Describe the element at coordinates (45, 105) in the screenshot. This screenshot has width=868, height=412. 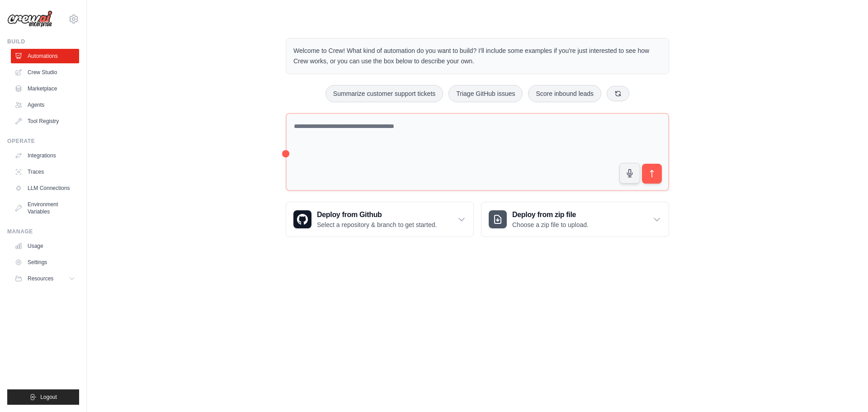
I see `a: Agents` at that location.